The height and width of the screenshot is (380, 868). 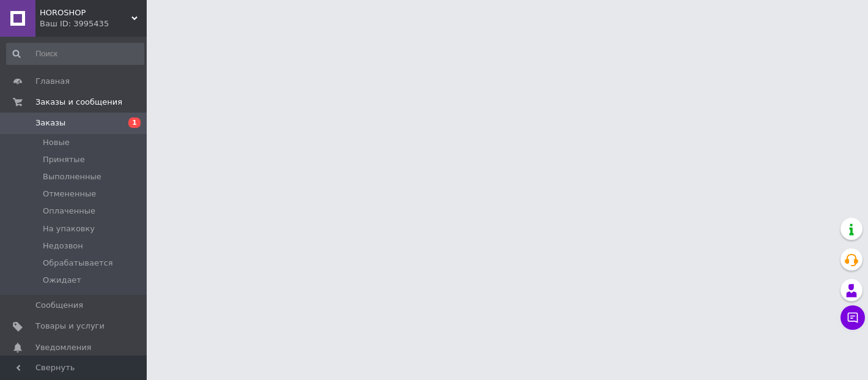 What do you see at coordinates (64, 159) in the screenshot?
I see `span: Принятые` at bounding box center [64, 159].